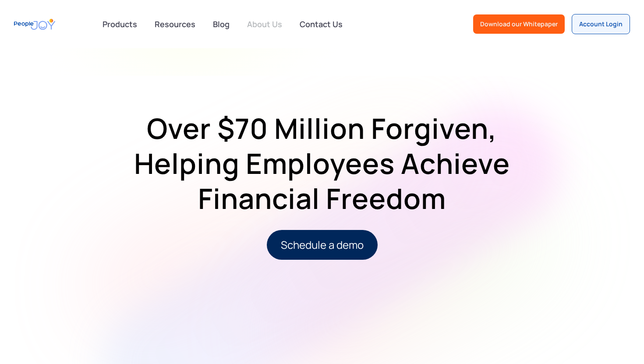 This screenshot has width=644, height=364. What do you see at coordinates (600, 24) in the screenshot?
I see `div: Account Login` at bounding box center [600, 24].